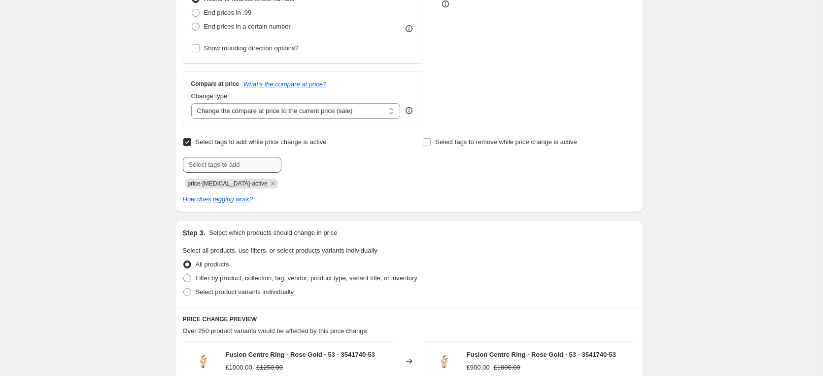 The width and height of the screenshot is (823, 376). What do you see at coordinates (273, 183) in the screenshot?
I see `button: Remove price-change-job-active` at bounding box center [273, 183].